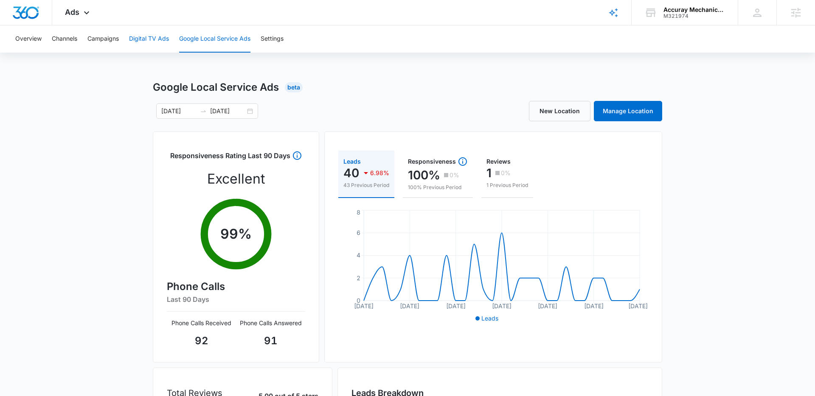 The image size is (815, 396). Describe the element at coordinates (437, 188) in the screenshot. I see `p: 100% Previous Period` at that location.